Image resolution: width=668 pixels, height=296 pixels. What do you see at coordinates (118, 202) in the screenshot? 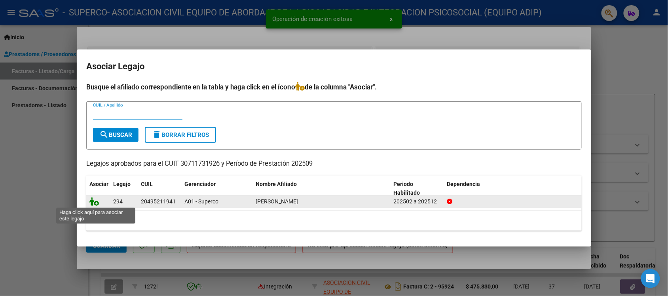
I see `span: 294` at bounding box center [118, 202].